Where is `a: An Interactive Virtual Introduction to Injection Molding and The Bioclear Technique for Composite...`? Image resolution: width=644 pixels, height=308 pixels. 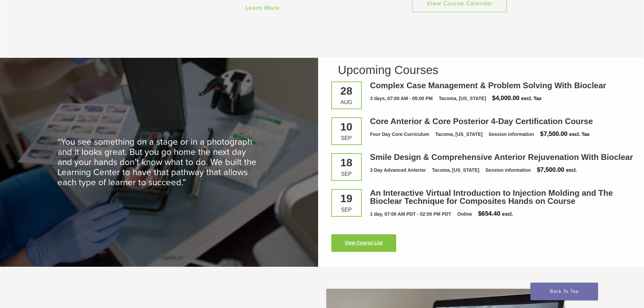 a: An Interactive Virtual Introduction to Injection Molding and The Bioclear Technique for Composite... is located at coordinates (492, 196).